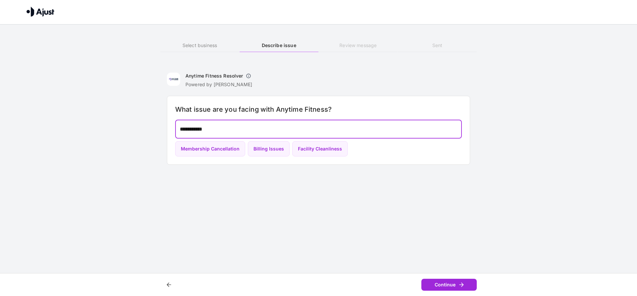 The width and height of the screenshot is (637, 296). What do you see at coordinates (279, 45) in the screenshot?
I see `h6: Describe issue` at bounding box center [279, 45].